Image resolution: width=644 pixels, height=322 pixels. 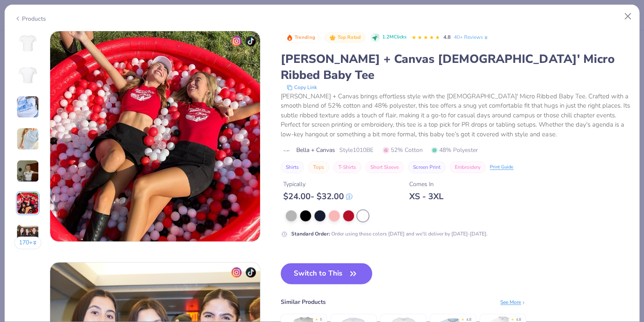 I want to click on img: fa83b192-0efc-467c-952c-f02aac8e77b2, so click(x=155, y=137).